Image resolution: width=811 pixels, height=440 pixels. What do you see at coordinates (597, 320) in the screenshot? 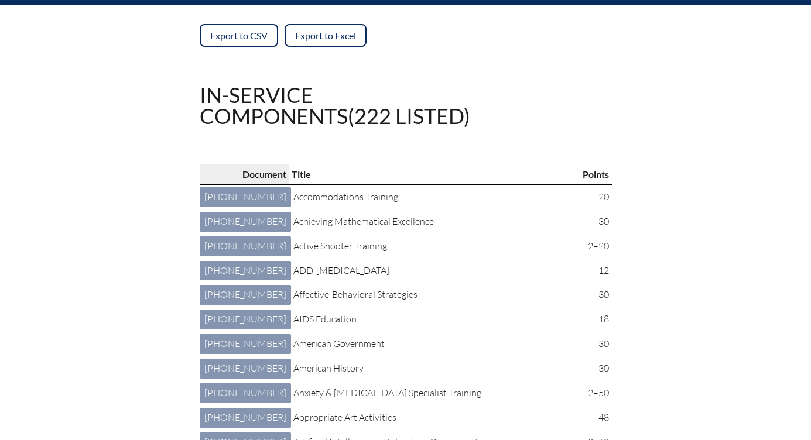
I see `p: 18` at bounding box center [597, 320].